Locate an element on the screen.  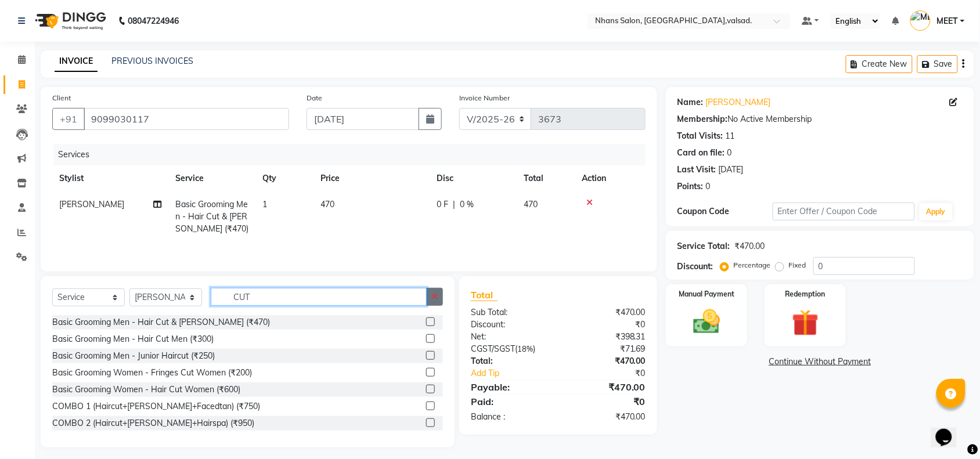
div: Service Total: is located at coordinates (704, 246).